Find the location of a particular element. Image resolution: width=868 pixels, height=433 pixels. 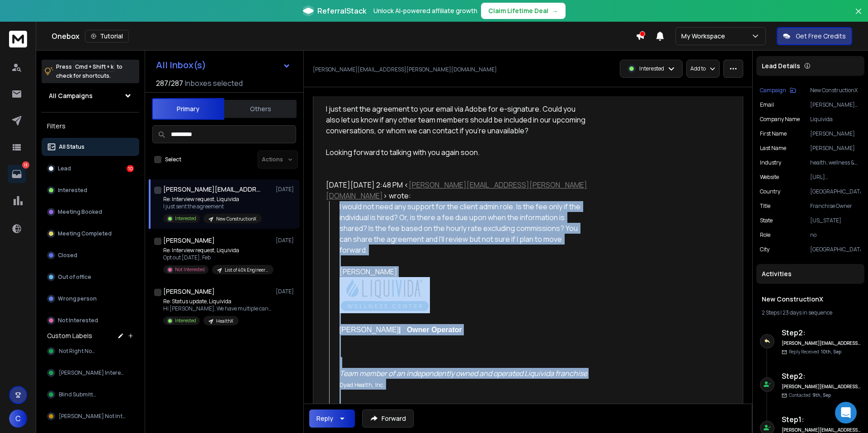

button: Claim Lifetime Deal→ is located at coordinates (523, 11).